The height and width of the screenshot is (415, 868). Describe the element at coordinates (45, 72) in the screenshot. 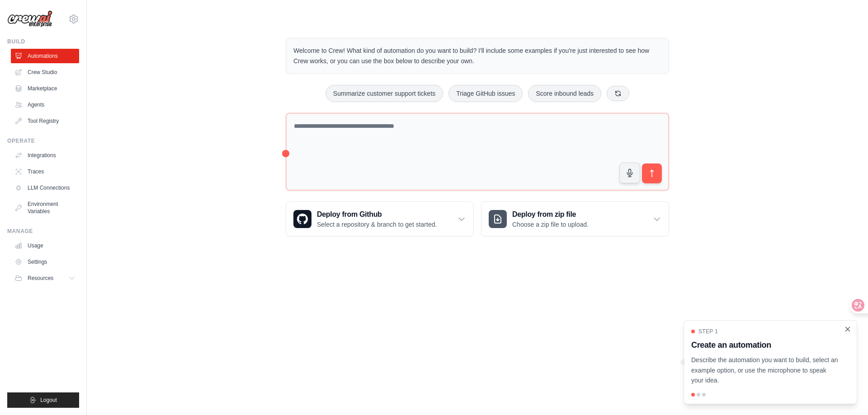

I see `a: Crew Studio` at that location.